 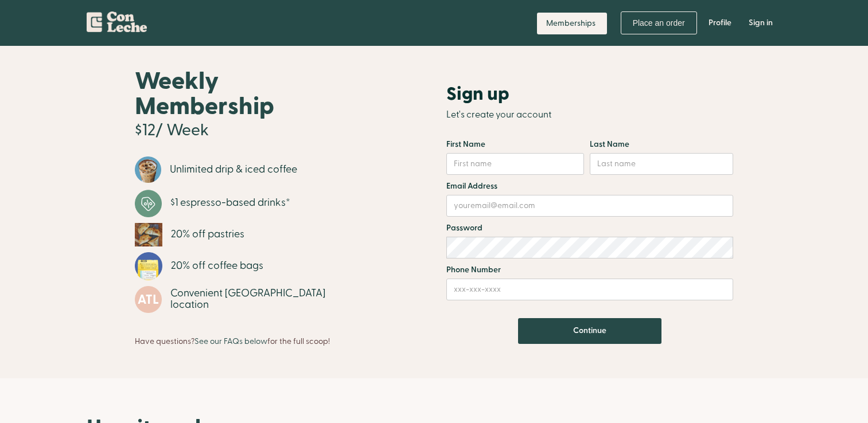 What do you see at coordinates (661, 164) in the screenshot?
I see `input: Last name` at bounding box center [661, 164].